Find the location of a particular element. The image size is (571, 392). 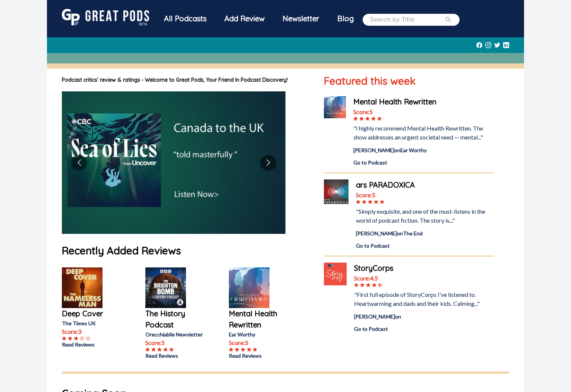

h1: Podcast critics' review & ratings - Welcome to Great Pods, Your Friend In Podcast Discovery! is located at coordinates (185, 80).